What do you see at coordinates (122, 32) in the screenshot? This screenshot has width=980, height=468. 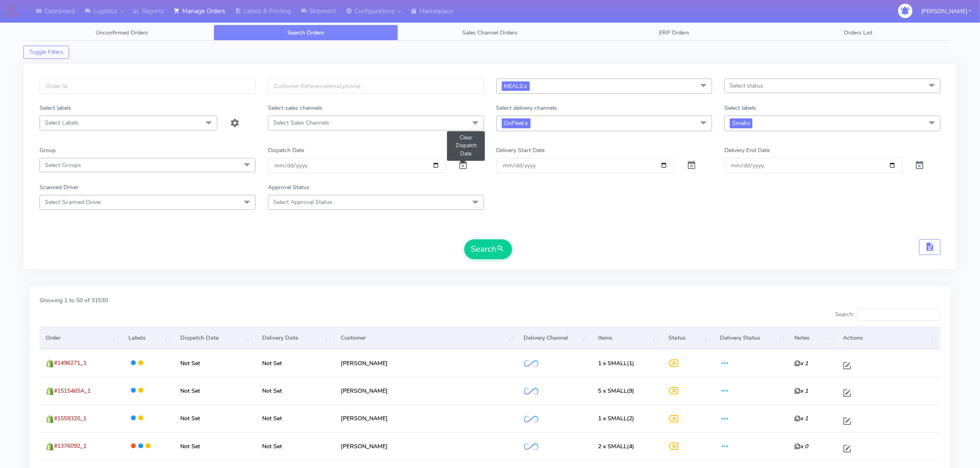 I see `span: Unconfirmed Orders` at bounding box center [122, 32].